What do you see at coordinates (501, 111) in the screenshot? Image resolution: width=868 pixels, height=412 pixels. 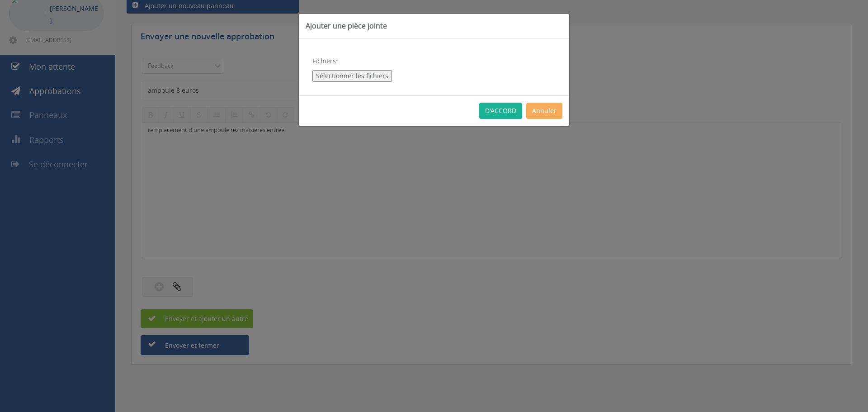 I see `button: D'ACCORD` at bounding box center [501, 111].